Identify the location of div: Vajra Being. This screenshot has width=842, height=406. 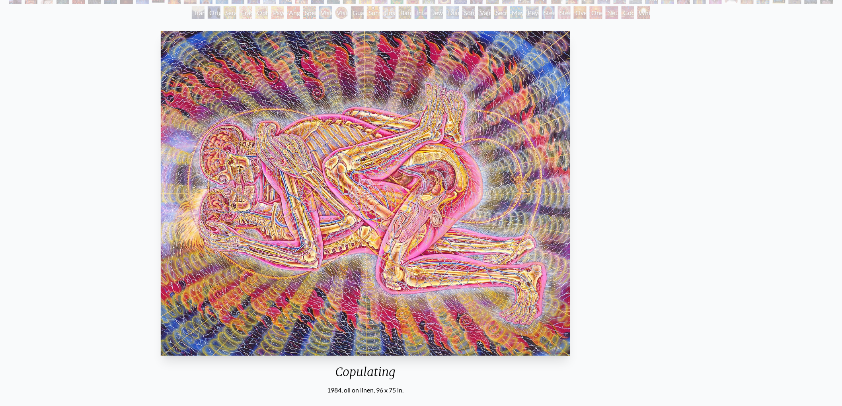
(485, 13).